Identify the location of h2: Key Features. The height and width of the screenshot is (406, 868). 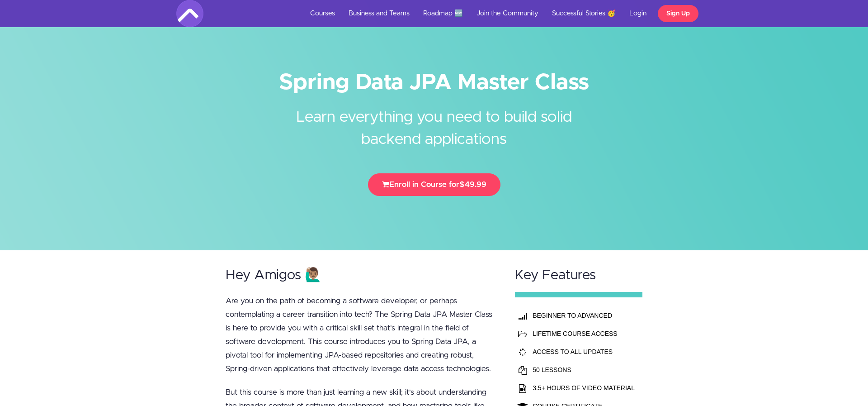
(579, 275).